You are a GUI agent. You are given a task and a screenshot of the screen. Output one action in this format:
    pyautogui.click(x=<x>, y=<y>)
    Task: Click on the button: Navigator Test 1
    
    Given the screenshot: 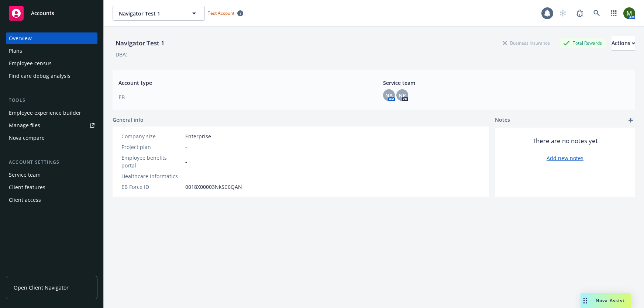 What is the action you would take?
    pyautogui.click(x=159, y=13)
    